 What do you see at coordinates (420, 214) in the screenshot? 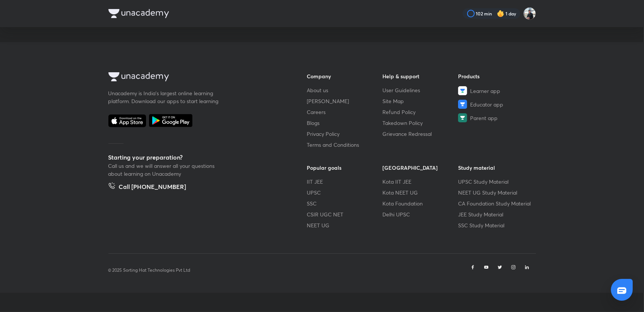
I see `a: Delhi UPSC` at bounding box center [420, 214].